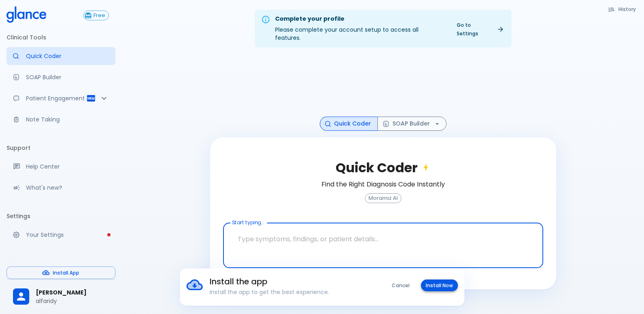 The image size is (644, 314). What do you see at coordinates (61, 148) in the screenshot?
I see `li: Support` at bounding box center [61, 148].